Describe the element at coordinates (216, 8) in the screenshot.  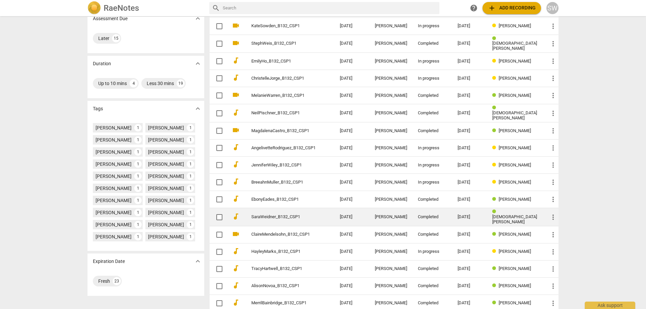
I see `span: search` at that location.